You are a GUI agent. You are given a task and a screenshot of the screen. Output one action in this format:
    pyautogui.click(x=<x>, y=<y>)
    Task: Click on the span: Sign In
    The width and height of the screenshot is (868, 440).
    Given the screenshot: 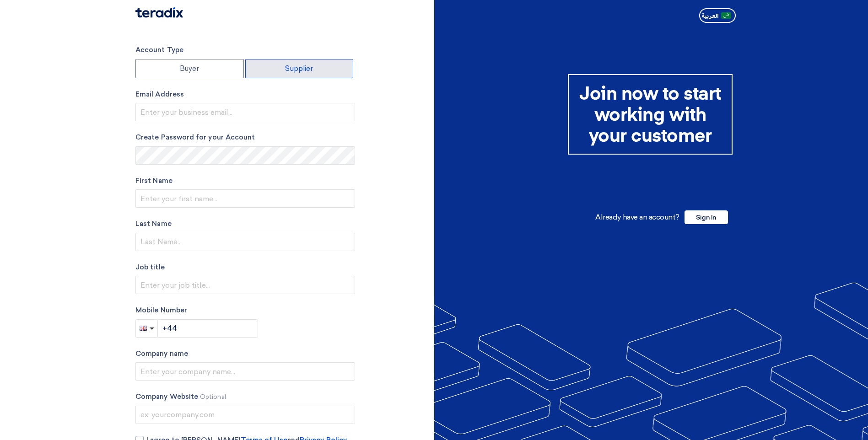 What is the action you would take?
    pyautogui.click(x=707, y=217)
    